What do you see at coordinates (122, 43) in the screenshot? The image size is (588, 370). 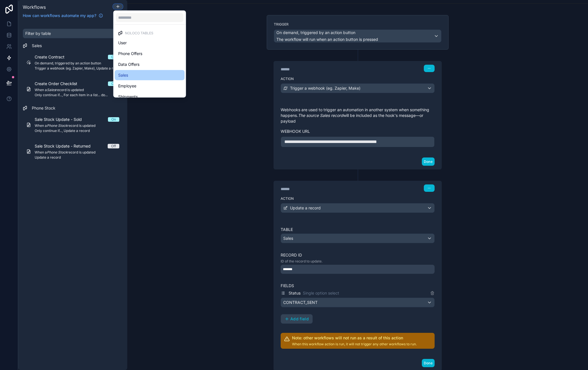 I see `span: User` at bounding box center [122, 43].